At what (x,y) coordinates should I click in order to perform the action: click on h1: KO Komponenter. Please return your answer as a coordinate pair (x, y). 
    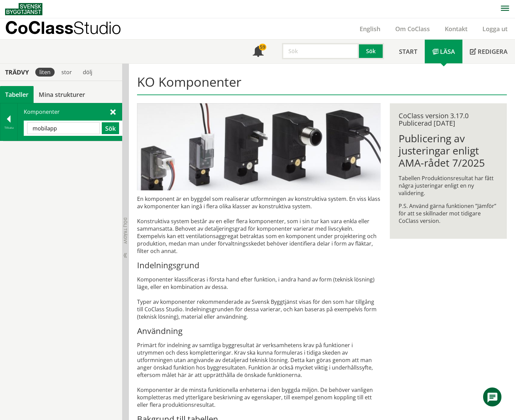
    Looking at the image, I should click on (322, 85).